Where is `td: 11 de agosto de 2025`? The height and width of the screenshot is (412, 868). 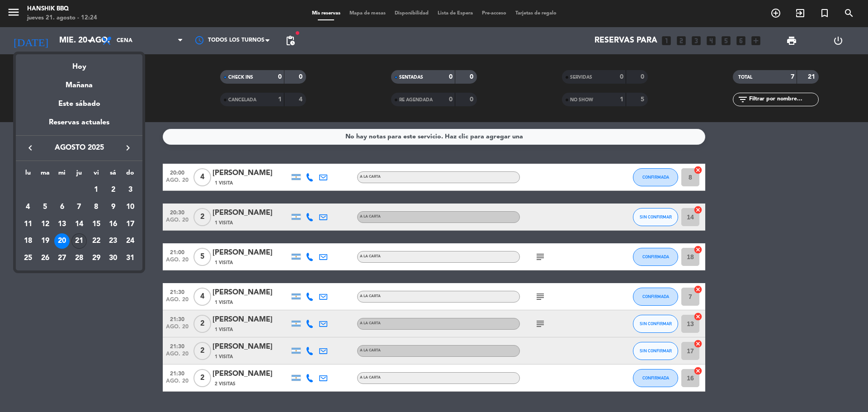 td: 11 de agosto de 2025 is located at coordinates (28, 225).